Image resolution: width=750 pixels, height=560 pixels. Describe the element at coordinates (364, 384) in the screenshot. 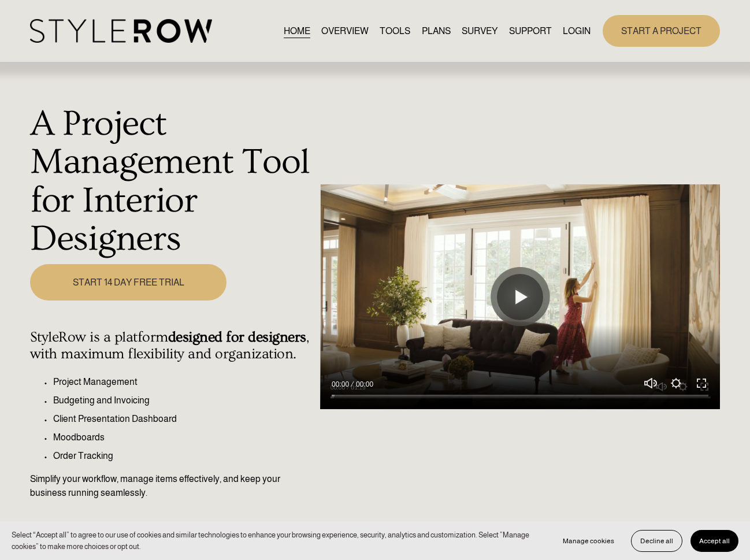

I see `div: Duration` at that location.